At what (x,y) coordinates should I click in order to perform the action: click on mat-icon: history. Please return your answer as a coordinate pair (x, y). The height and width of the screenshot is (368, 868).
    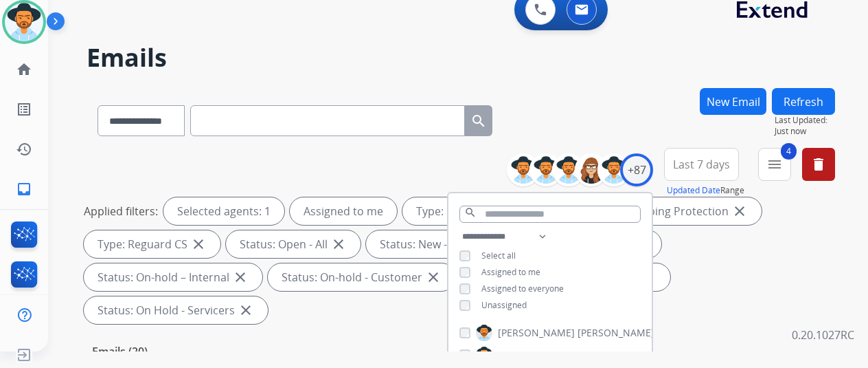
    Looking at the image, I should click on (24, 149).